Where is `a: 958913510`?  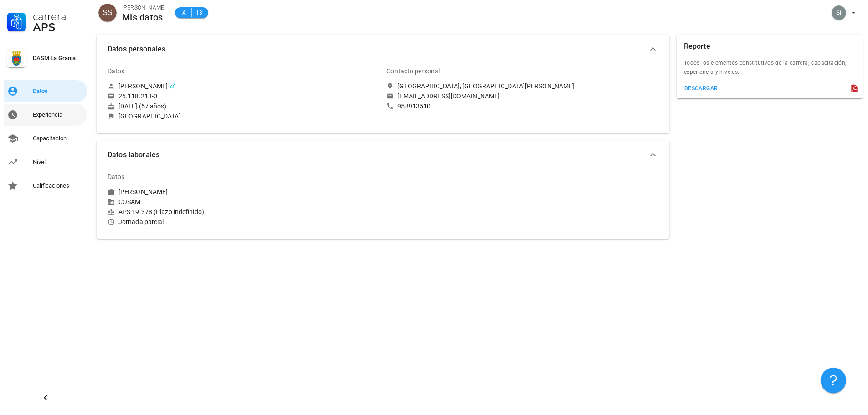 a: 958913510 is located at coordinates (522, 106).